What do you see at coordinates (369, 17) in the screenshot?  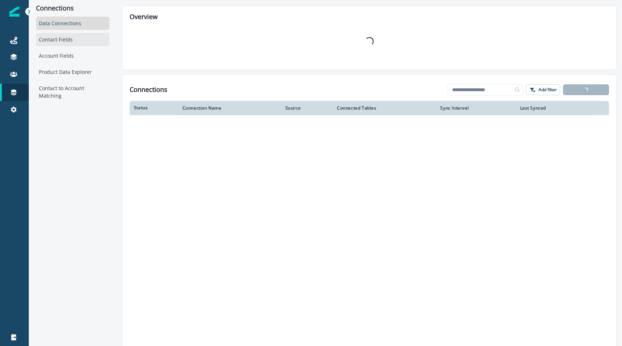 I see `h2: Overview` at bounding box center [369, 17].